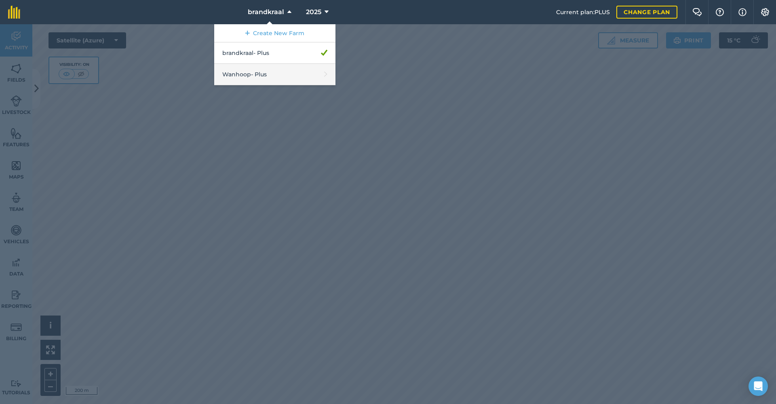 Image resolution: width=776 pixels, height=404 pixels. Describe the element at coordinates (266, 12) in the screenshot. I see `span: brandkraal` at that location.